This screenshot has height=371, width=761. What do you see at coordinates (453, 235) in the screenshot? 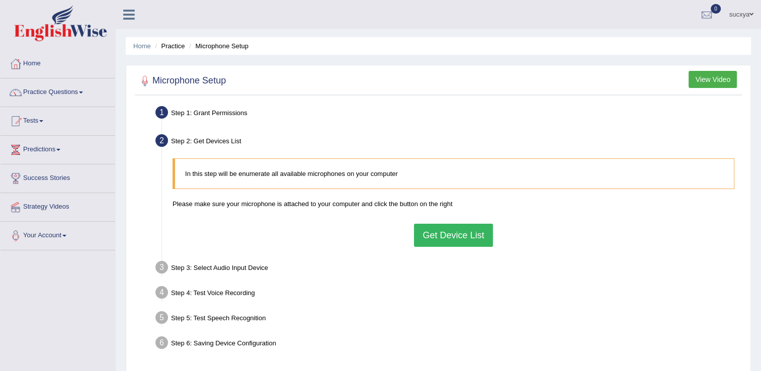
I see `button: Get Device List` at bounding box center [453, 235].